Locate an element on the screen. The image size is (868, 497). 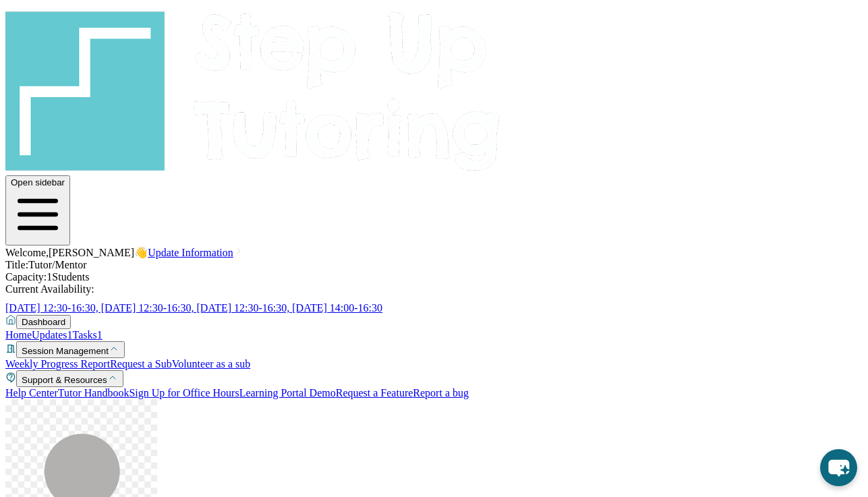
a: Update Information is located at coordinates (196, 252).